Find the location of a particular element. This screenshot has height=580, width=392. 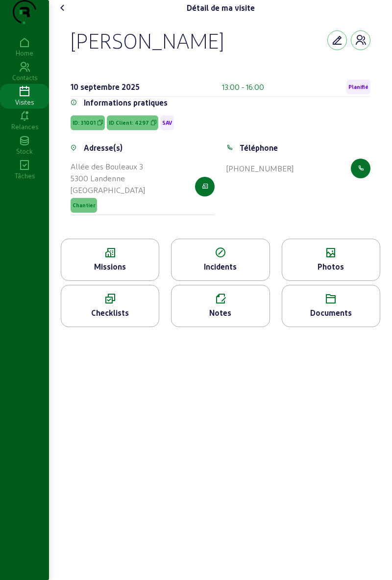

span: Chantier is located at coordinates (84, 205).